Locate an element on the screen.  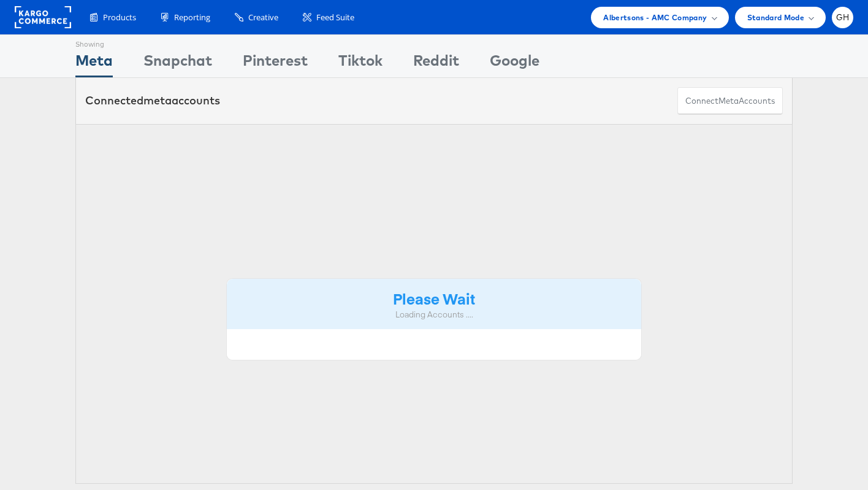
span: Creative is located at coordinates (263, 17).